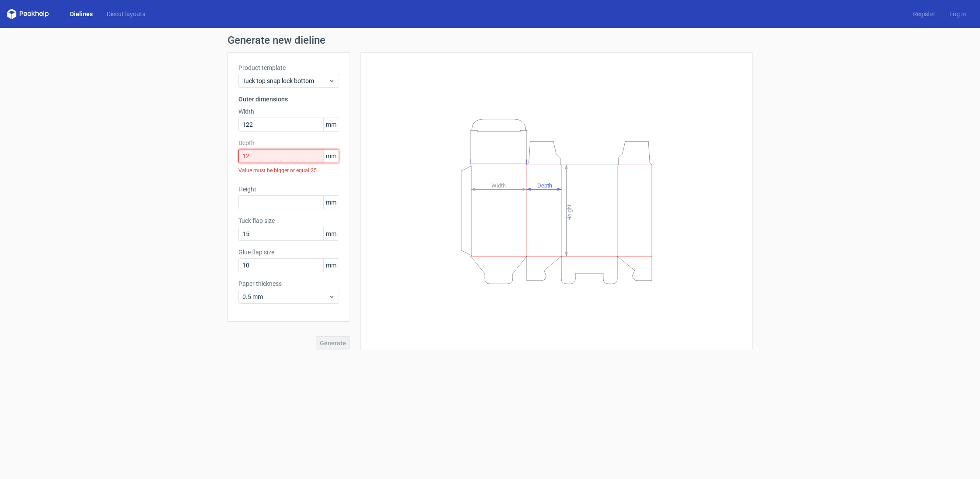  I want to click on tspan: Depth, so click(545, 185).